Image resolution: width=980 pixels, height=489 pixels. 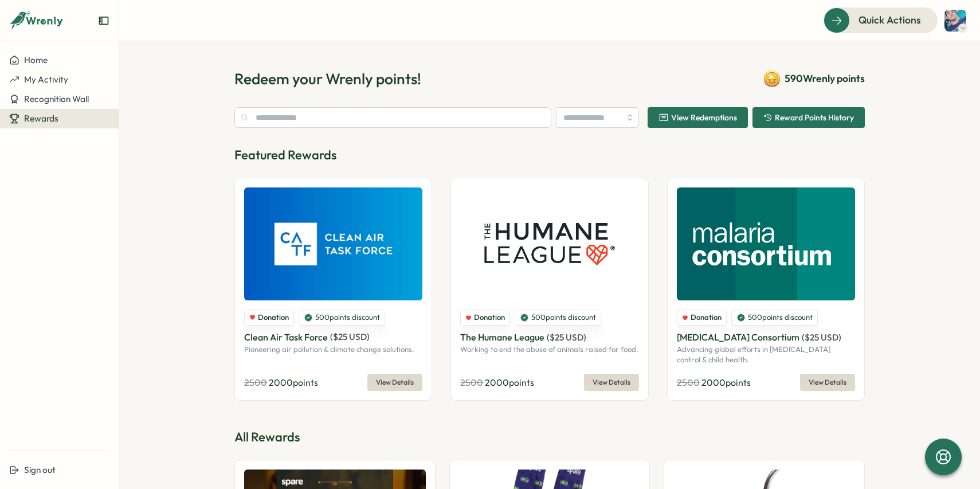 I want to click on p: Clean Air Task Force, so click(x=286, y=338).